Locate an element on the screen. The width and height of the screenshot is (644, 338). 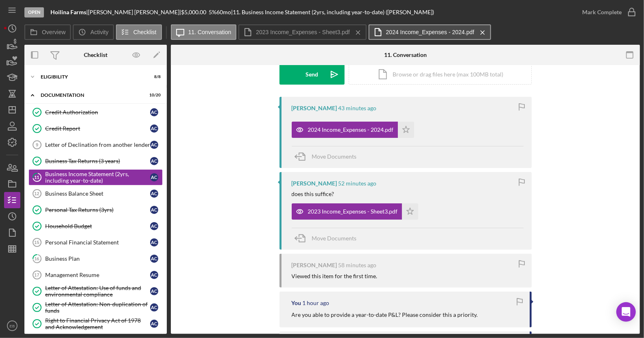
label: Checklist is located at coordinates (145, 32).